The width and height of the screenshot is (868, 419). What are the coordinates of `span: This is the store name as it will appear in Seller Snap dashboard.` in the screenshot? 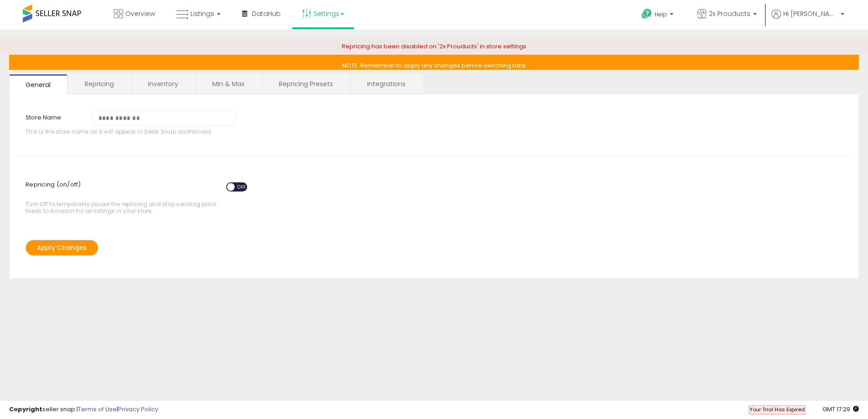 It's located at (133, 131).